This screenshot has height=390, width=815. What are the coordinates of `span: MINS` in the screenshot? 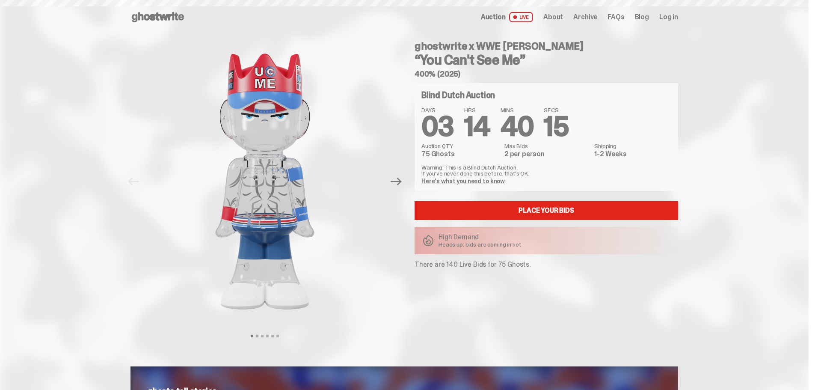 It's located at (517, 110).